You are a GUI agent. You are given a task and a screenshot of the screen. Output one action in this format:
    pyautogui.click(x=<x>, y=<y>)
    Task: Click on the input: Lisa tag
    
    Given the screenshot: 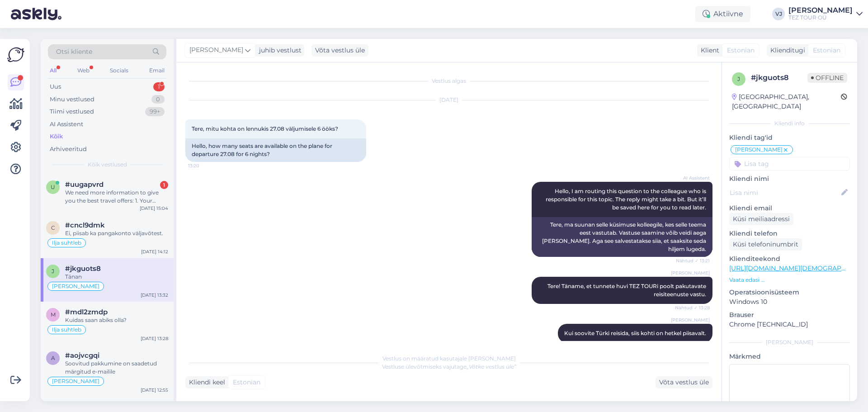 What is the action you would take?
    pyautogui.click(x=789, y=164)
    